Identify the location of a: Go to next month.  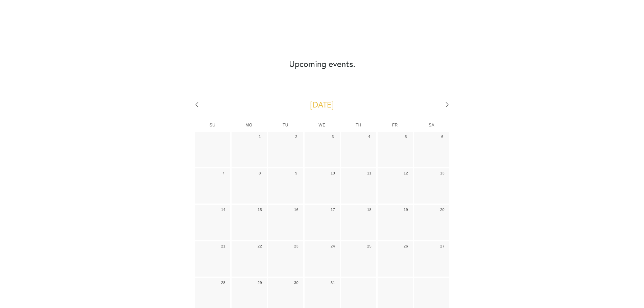
(432, 104).